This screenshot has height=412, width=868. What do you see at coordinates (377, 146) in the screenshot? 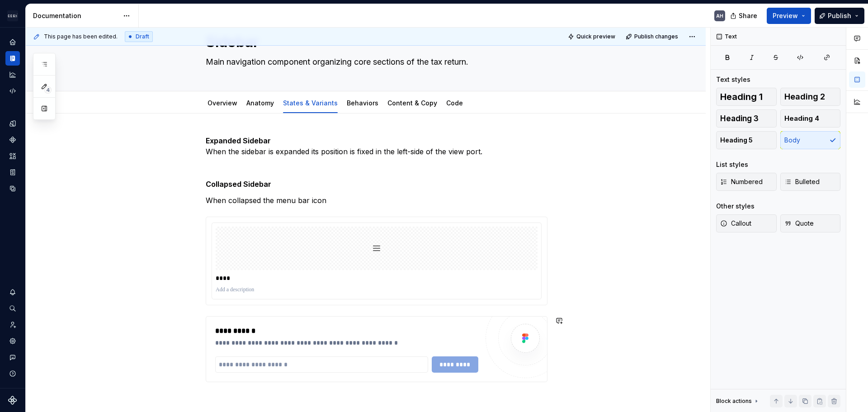
I see `p: When the sidebar is expanded its position is fixed in the left-side of the view port.` at bounding box center [377, 146].